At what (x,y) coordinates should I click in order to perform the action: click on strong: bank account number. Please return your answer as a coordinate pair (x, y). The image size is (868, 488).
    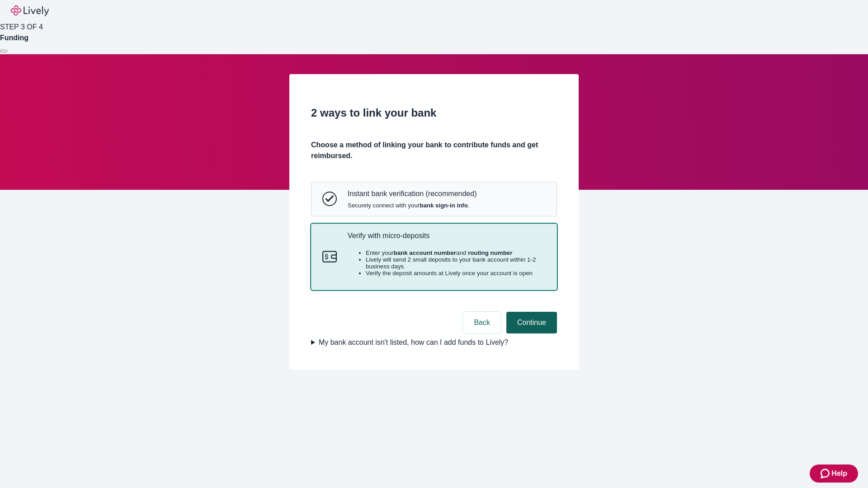
    Looking at the image, I should click on (425, 253).